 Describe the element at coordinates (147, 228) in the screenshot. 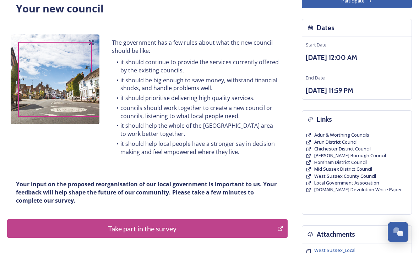

I see `button: Take part in the survey` at that location.